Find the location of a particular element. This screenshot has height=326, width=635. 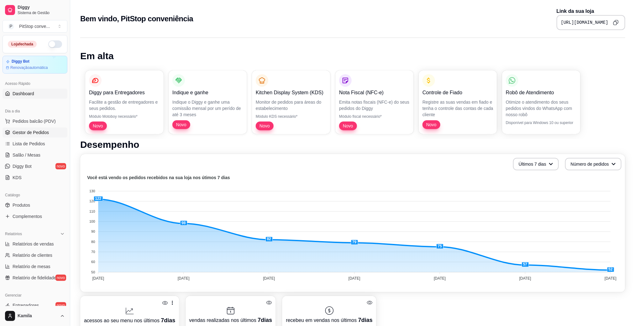

p: Diggy para Entregadores is located at coordinates (124, 93).